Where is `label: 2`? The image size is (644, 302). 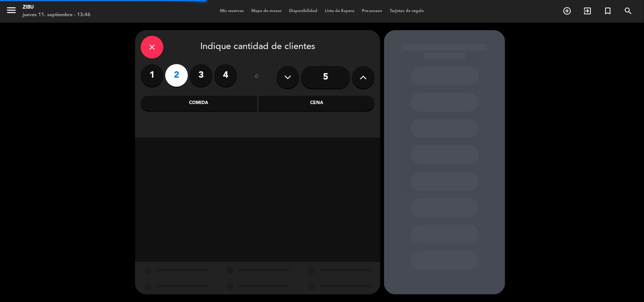 label: 2 is located at coordinates (177, 76).